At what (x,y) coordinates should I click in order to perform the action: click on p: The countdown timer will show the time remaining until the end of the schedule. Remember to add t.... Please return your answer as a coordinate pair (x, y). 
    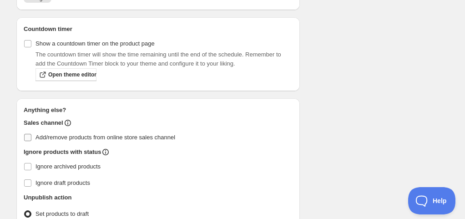
    Looking at the image, I should click on (164, 59).